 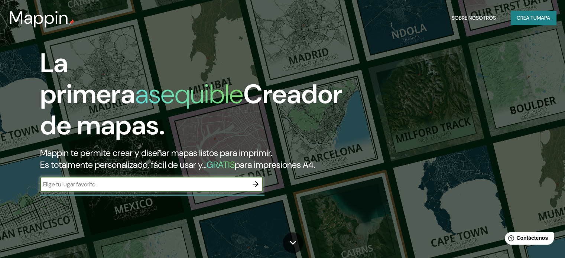 What do you see at coordinates (123, 165) in the screenshot?
I see `font: Es totalmente personalizado, fácil de usar y...` at bounding box center [123, 165].